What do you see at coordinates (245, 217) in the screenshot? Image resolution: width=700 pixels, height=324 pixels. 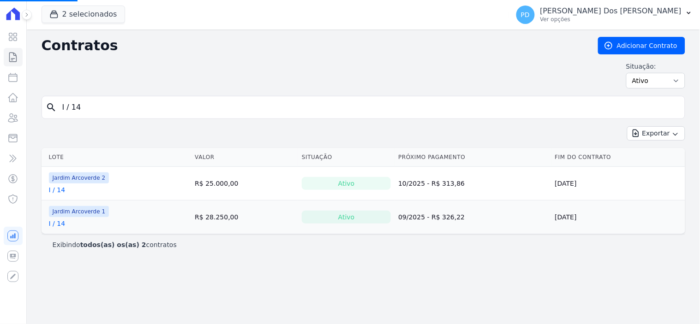 I see `td: R$ 28.250,00` at bounding box center [245, 217].